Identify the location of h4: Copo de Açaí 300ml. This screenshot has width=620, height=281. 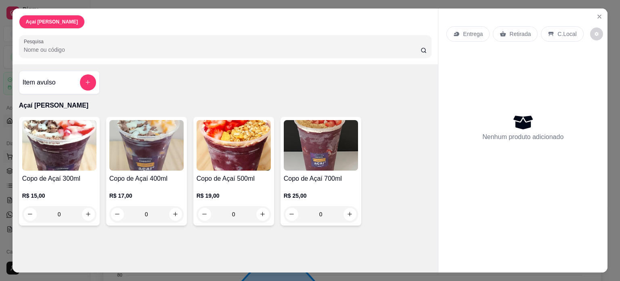
(59, 178).